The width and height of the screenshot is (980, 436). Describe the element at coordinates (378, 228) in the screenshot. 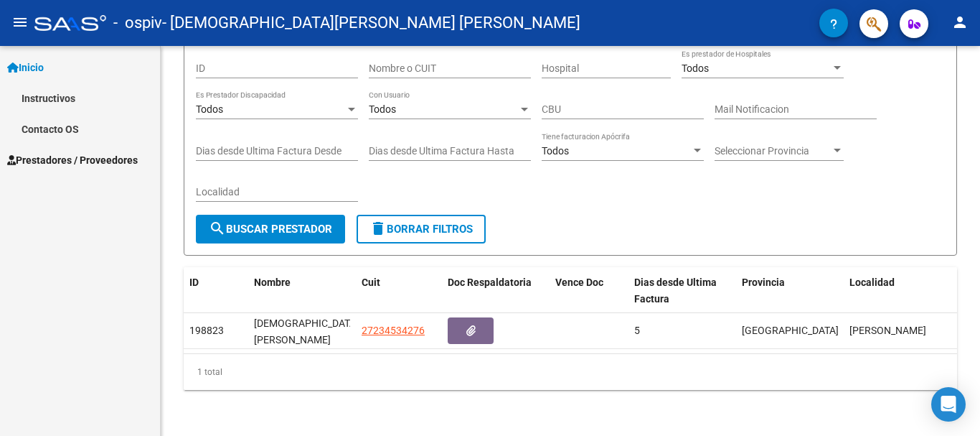

I see `mat-icon: delete` at that location.